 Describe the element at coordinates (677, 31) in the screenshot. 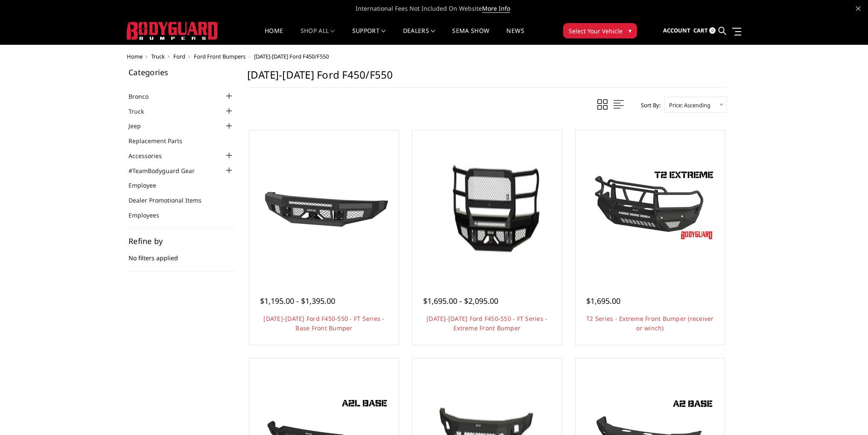

I see `a: Account` at that location.